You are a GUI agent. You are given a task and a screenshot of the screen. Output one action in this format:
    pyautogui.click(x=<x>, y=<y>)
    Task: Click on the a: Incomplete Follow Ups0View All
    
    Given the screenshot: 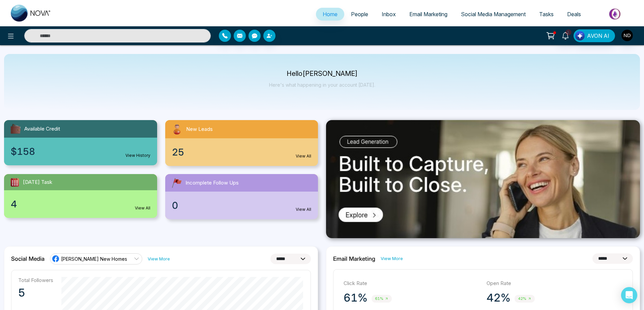 What is the action you would take?
    pyautogui.click(x=242, y=197)
    